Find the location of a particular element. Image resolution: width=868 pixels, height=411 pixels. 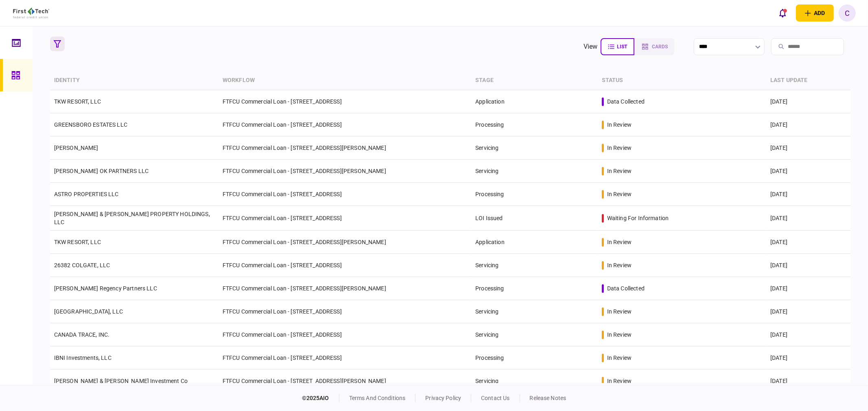

a: 26382 COLGATE, LLC is located at coordinates (82, 265).